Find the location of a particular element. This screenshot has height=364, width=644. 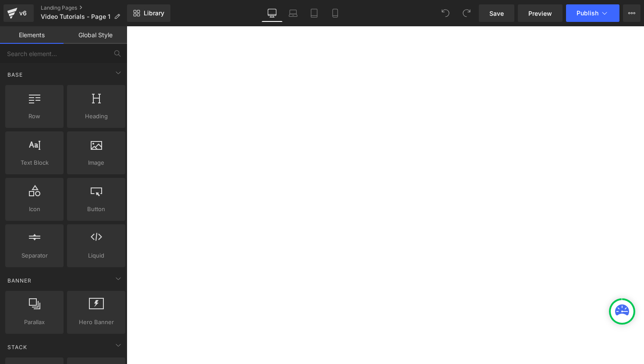

a: Laptop is located at coordinates (293, 13).